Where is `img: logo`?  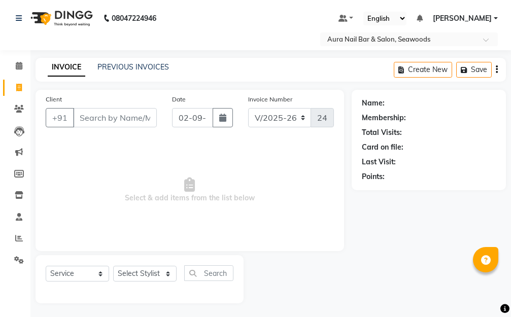 img: logo is located at coordinates (60, 18).